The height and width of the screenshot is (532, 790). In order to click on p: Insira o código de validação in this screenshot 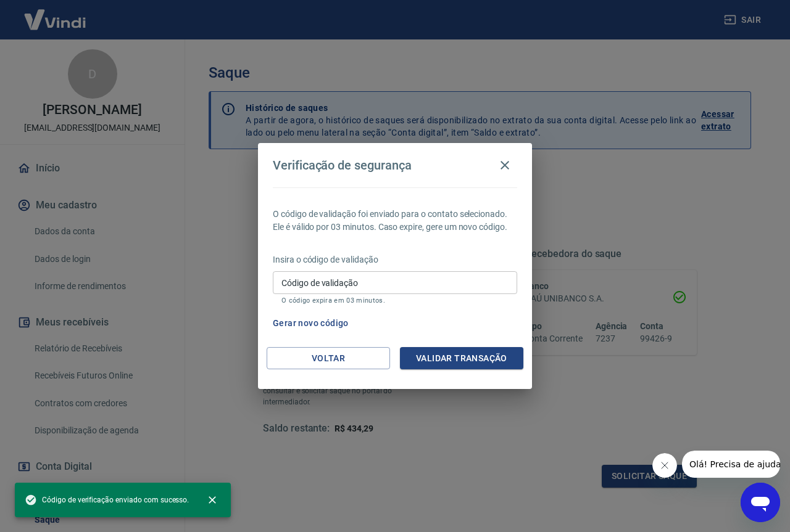, I will do `click(395, 259)`.